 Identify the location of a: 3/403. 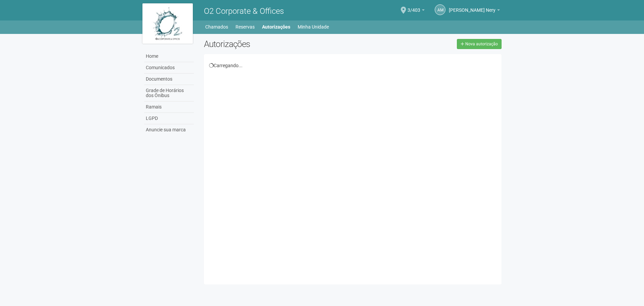
(416, 11).